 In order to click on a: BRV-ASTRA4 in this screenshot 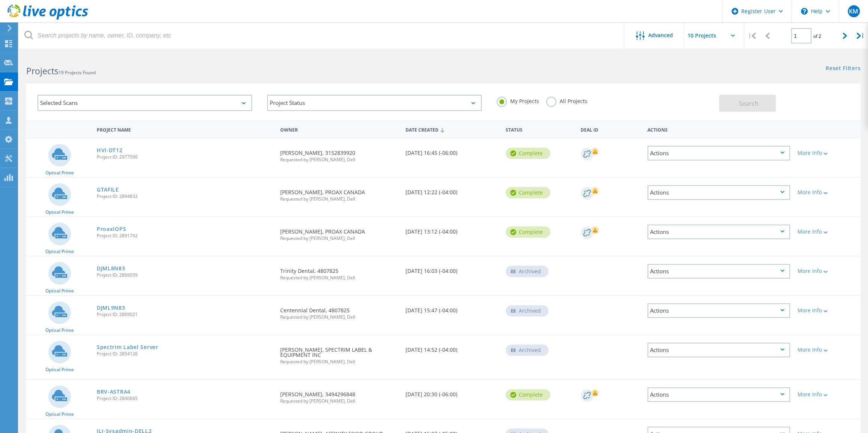, I will do `click(114, 392)`.